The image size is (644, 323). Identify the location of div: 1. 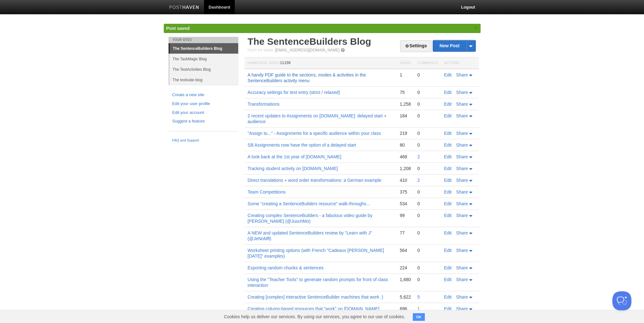
(405, 75).